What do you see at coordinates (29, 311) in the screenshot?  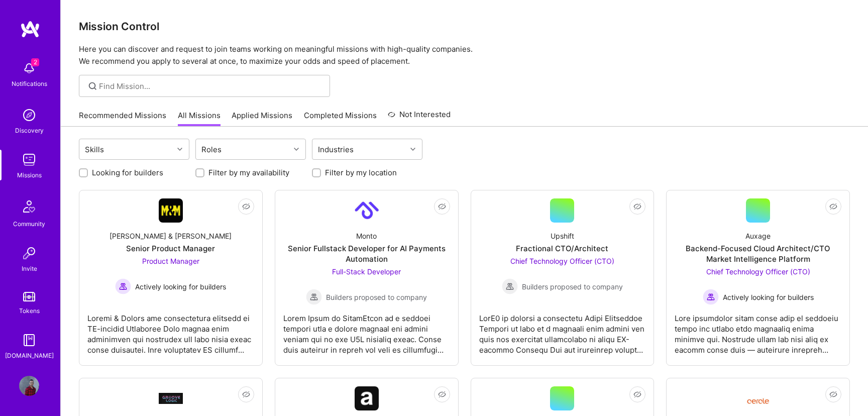 I see `div: Tokens` at bounding box center [29, 311].